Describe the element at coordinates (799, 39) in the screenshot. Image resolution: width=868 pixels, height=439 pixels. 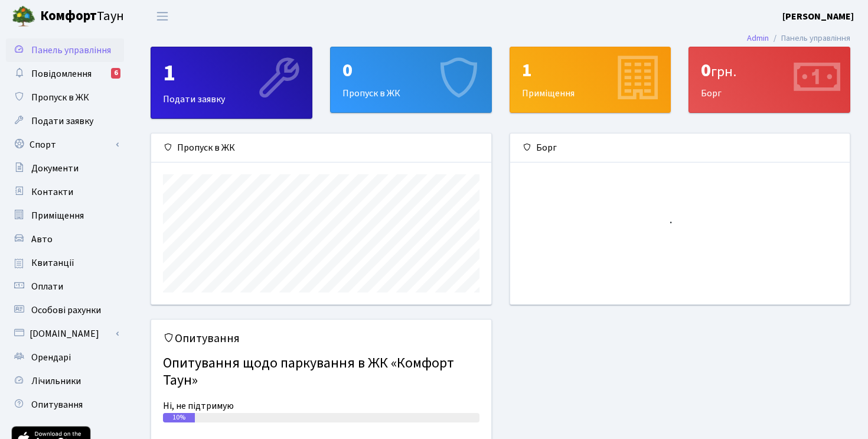
I see `nav: breadcrumb` at that location.